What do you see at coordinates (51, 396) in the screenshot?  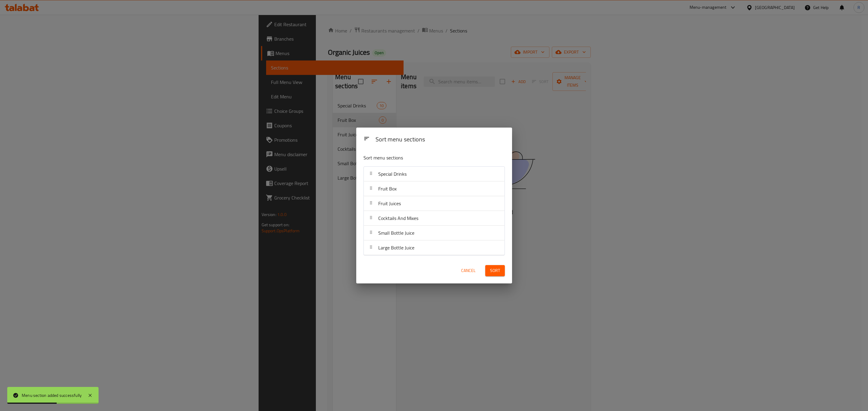 I see `div: Menu section added successfully` at bounding box center [51, 396].